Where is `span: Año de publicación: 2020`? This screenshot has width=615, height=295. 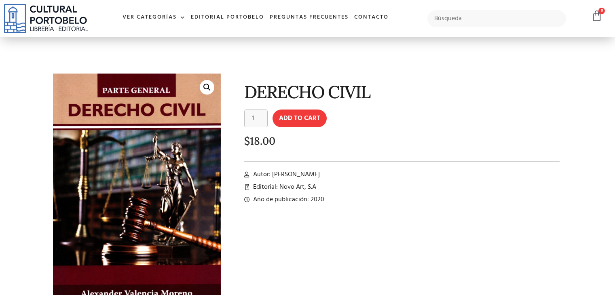
span: Año de publicación: 2020 is located at coordinates (287, 200).